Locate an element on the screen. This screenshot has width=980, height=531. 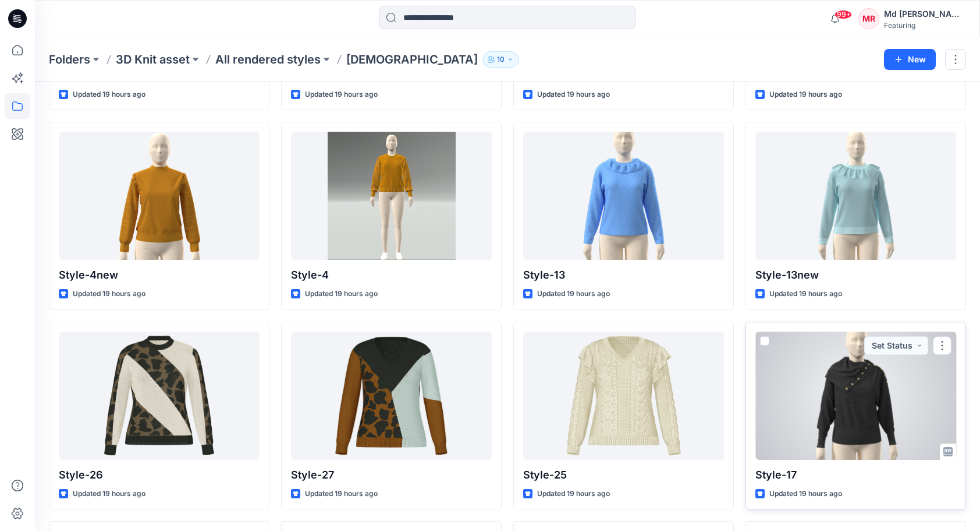
button: New is located at coordinates (910, 60).